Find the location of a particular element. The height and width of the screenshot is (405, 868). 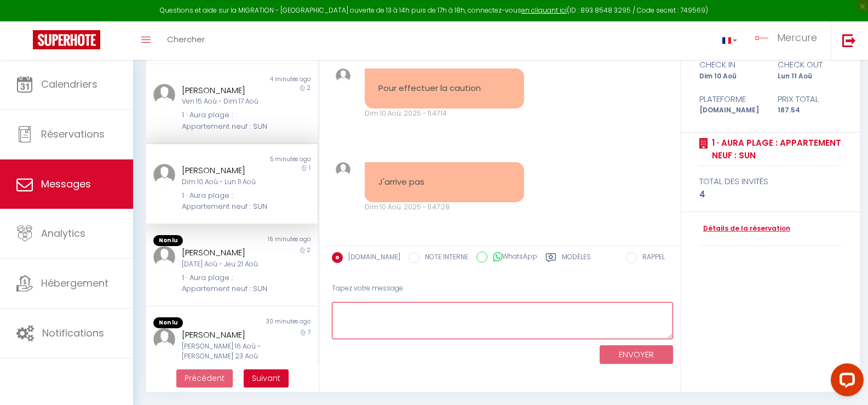

div: 30 minutes ago is located at coordinates (275, 323).